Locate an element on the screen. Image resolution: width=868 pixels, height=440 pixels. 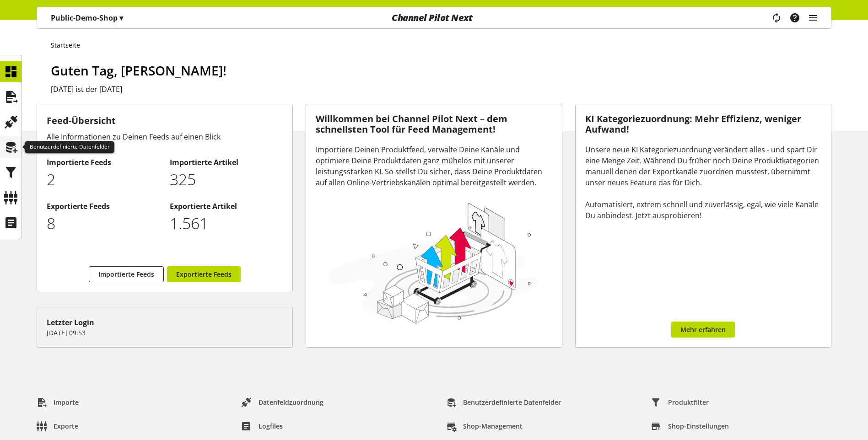
span: Mehr erfahren is located at coordinates (703, 329).